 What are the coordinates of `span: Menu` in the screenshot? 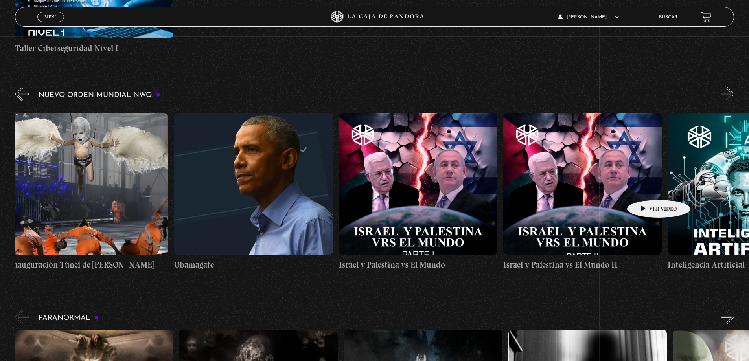 It's located at (51, 17).